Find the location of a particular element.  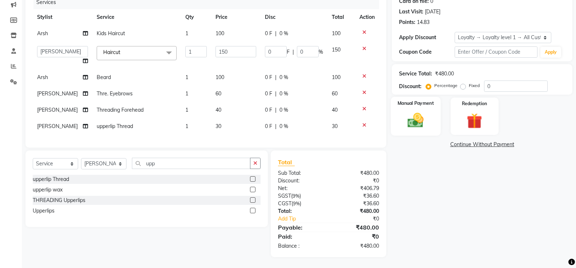

span: 150 is located at coordinates (336, 50).